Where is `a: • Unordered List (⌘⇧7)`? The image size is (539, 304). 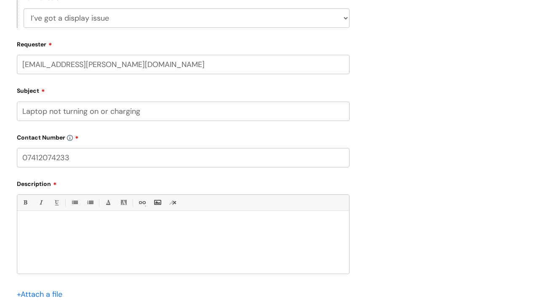 a: • Unordered List (⌘⇧7) is located at coordinates (74, 202).